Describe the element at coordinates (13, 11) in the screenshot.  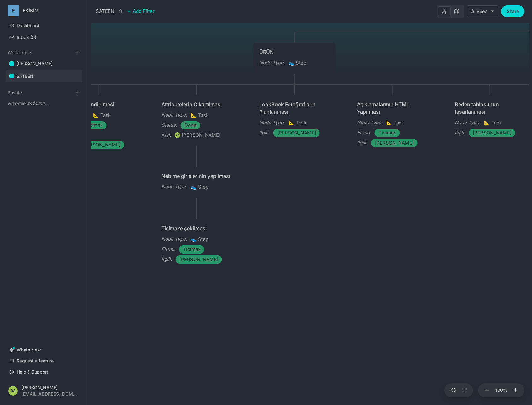
I see `div: E` at that location.